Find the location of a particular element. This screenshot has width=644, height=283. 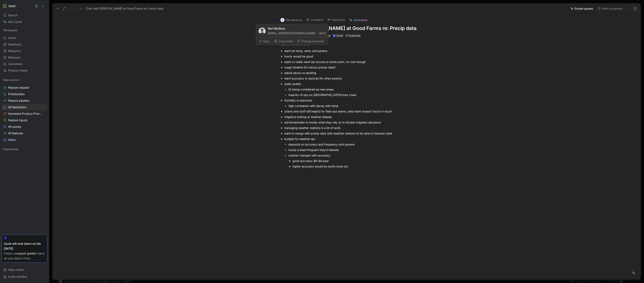

a: All feedbacks is located at coordinates (24, 107).